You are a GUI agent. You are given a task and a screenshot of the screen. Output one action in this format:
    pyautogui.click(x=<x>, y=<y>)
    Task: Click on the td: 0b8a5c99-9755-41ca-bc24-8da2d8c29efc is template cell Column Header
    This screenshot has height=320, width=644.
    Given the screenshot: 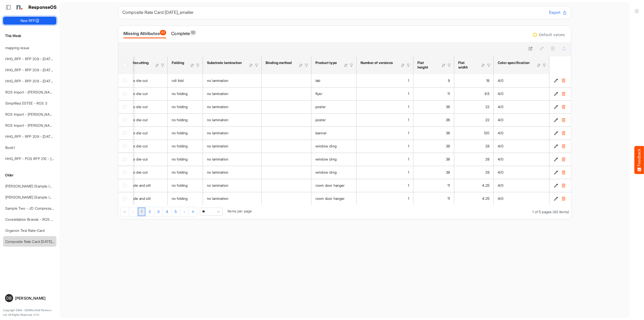 What is the action you would take?
    pyautogui.click(x=560, y=94)
    